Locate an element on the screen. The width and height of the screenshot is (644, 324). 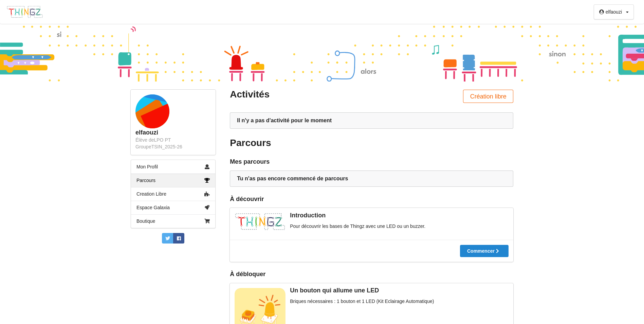
div: Activités is located at coordinates (298, 94).